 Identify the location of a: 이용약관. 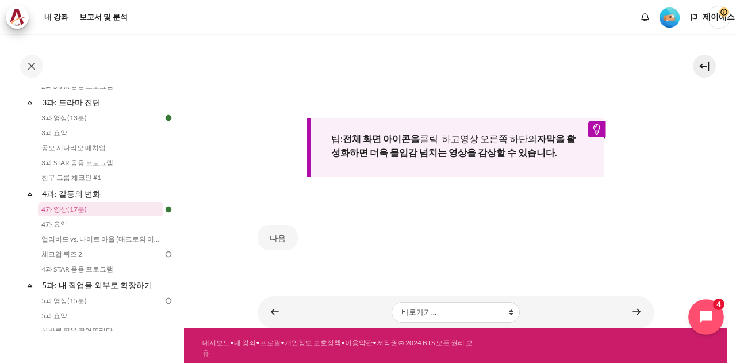
(359, 342).